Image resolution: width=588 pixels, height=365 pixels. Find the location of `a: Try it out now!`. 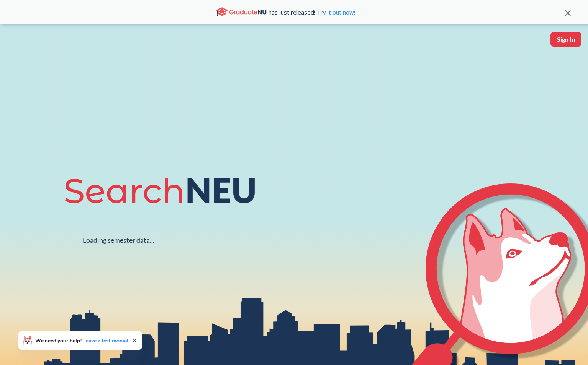

a: Try it out now! is located at coordinates (335, 12).